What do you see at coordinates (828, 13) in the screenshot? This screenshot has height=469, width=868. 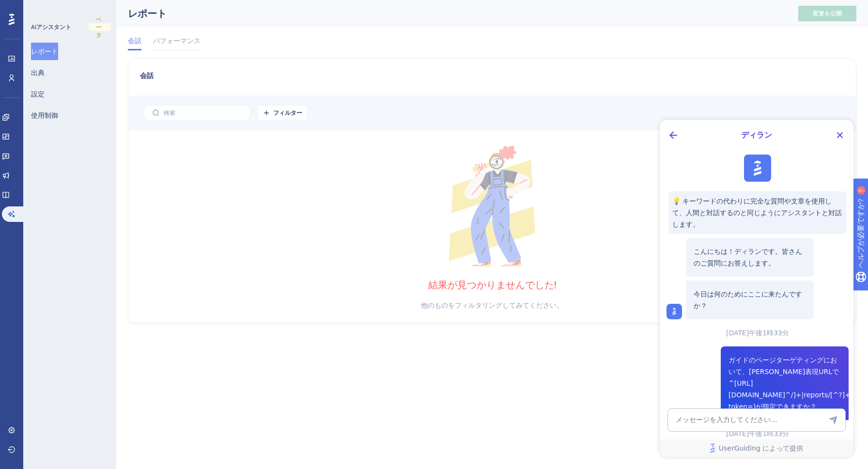 I see `font: 変更を公開` at bounding box center [828, 13].